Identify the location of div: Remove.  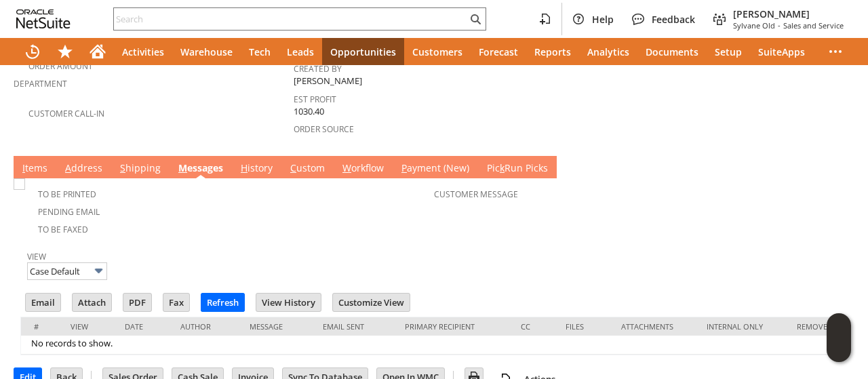
(816, 326).